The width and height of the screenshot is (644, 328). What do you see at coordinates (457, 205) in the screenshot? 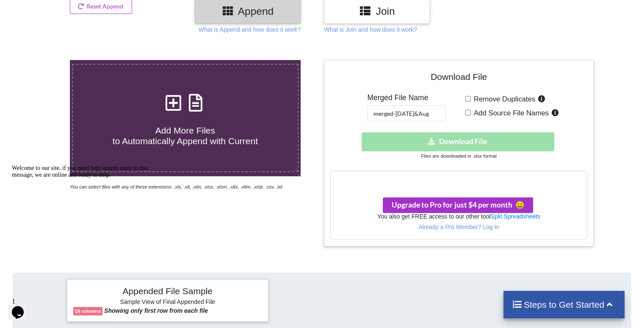
I see `span: Upgrade to Pro for just $4 per month` at bounding box center [457, 205].